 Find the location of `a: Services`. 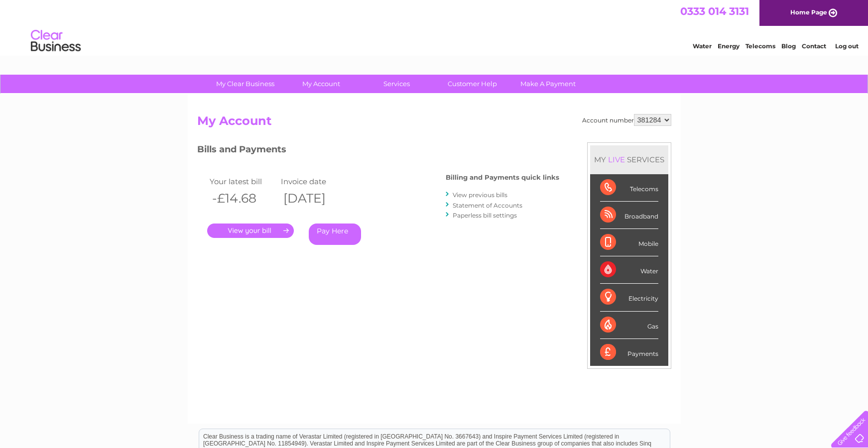

a: Services is located at coordinates (397, 83).